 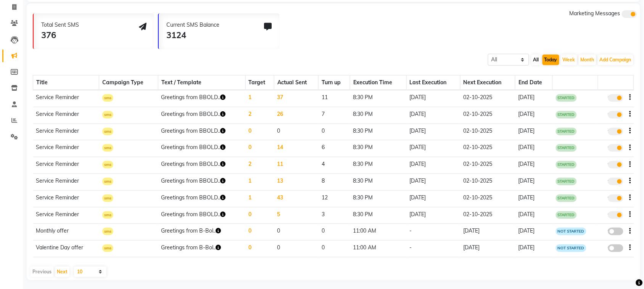 What do you see at coordinates (334, 83) in the screenshot?
I see `th: Turn up` at bounding box center [334, 83].